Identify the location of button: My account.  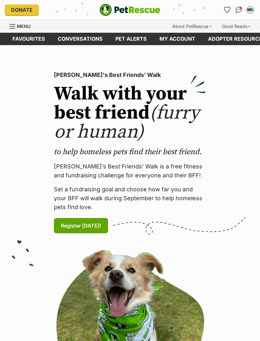
(251, 10).